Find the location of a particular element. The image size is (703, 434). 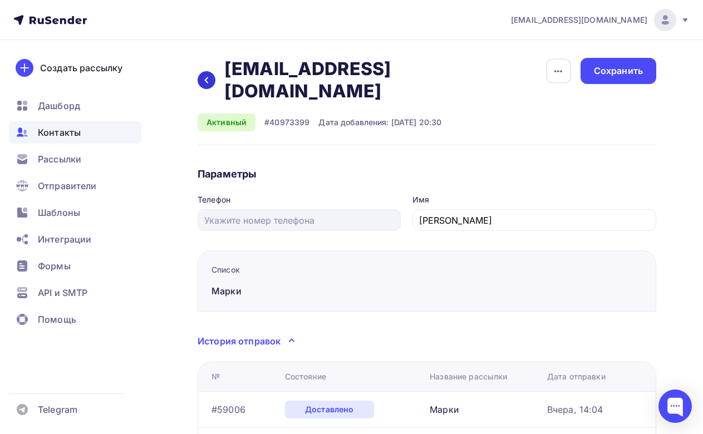

span: Контакты is located at coordinates (59, 132).